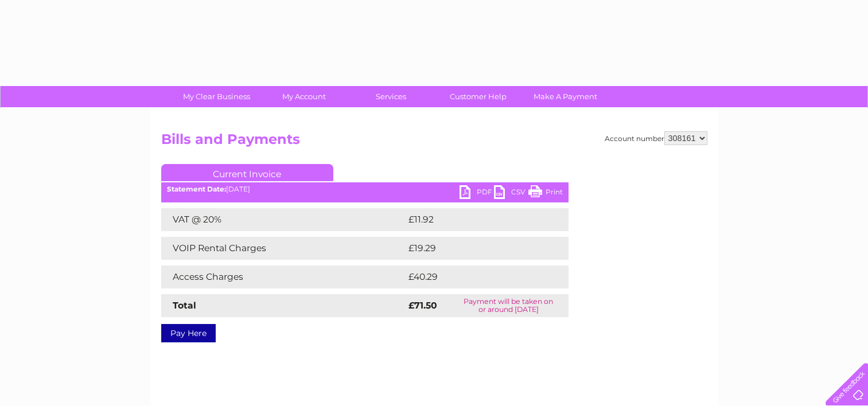  What do you see at coordinates (475, 277) in the screenshot?
I see `td: £40.29` at bounding box center [475, 277].